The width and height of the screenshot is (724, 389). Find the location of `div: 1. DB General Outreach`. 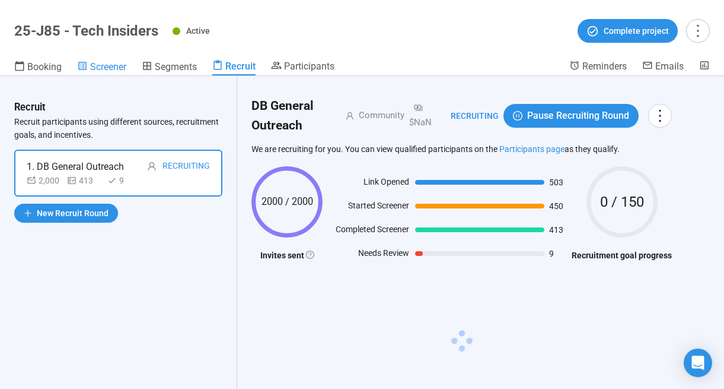

div: 1. DB General Outreach is located at coordinates (75, 166).